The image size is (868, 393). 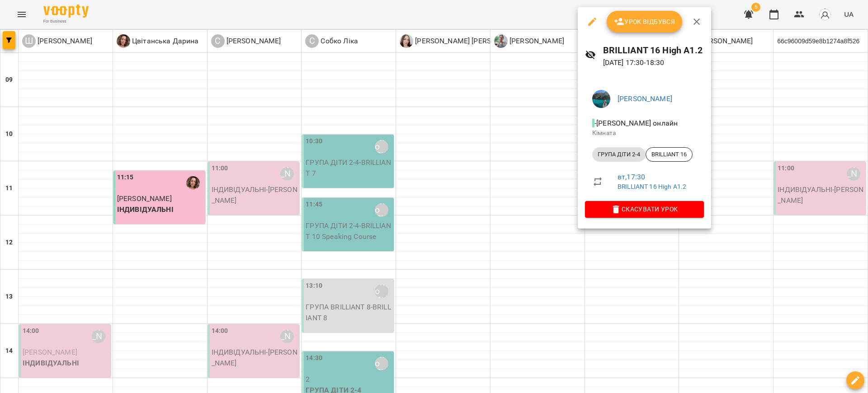 What do you see at coordinates (653, 50) in the screenshot?
I see `h6: BRILLIANT 16 High A1.2` at bounding box center [653, 50].